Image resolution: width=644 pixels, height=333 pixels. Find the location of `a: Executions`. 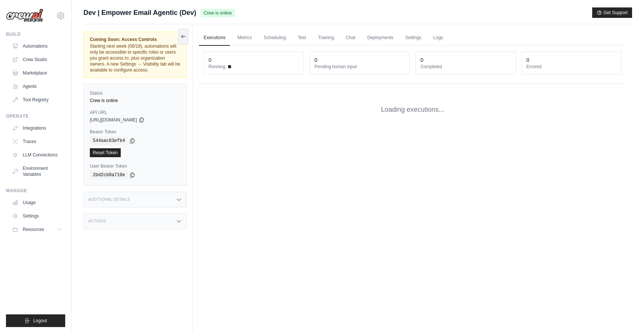

a: Executions is located at coordinates (214, 38).